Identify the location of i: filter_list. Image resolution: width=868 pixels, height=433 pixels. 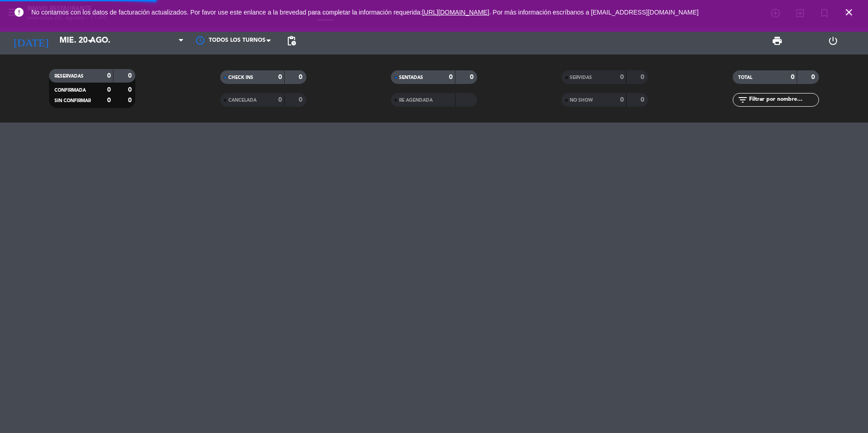
(742, 99).